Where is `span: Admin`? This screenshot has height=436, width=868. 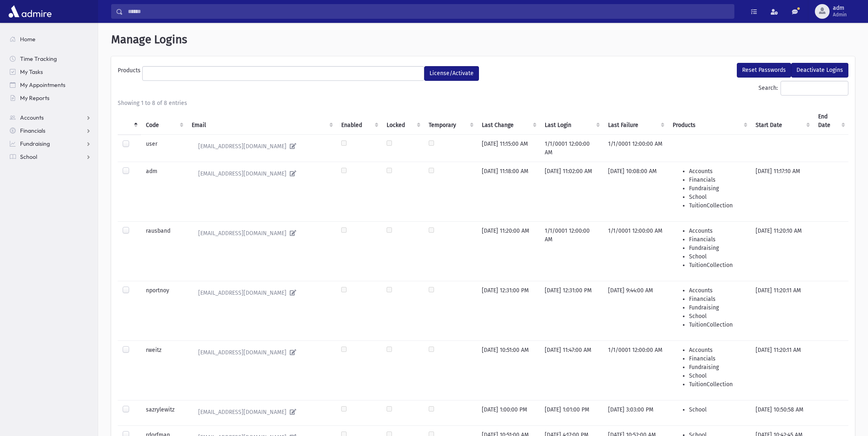
span: Admin is located at coordinates (840, 15).